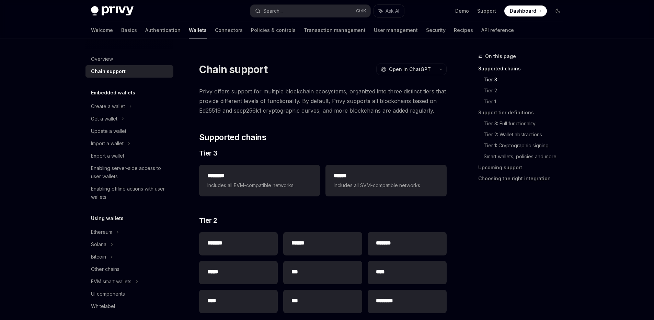 The width and height of the screenshot is (654, 320). I want to click on a: Tier 2, so click(527, 91).